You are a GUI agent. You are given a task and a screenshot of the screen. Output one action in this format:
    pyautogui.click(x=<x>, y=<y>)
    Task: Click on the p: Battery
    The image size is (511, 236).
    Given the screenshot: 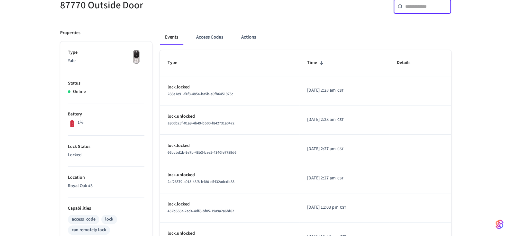 What is the action you would take?
    pyautogui.click(x=106, y=114)
    